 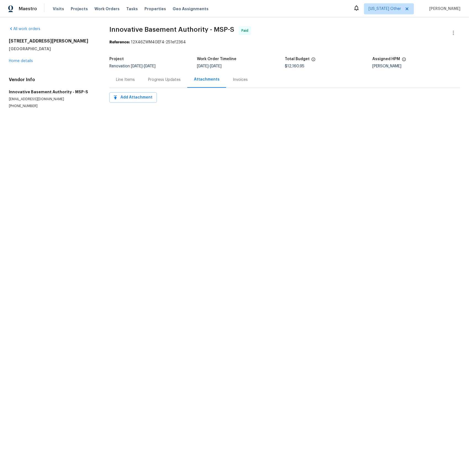 I want to click on h5: Project, so click(x=117, y=59).